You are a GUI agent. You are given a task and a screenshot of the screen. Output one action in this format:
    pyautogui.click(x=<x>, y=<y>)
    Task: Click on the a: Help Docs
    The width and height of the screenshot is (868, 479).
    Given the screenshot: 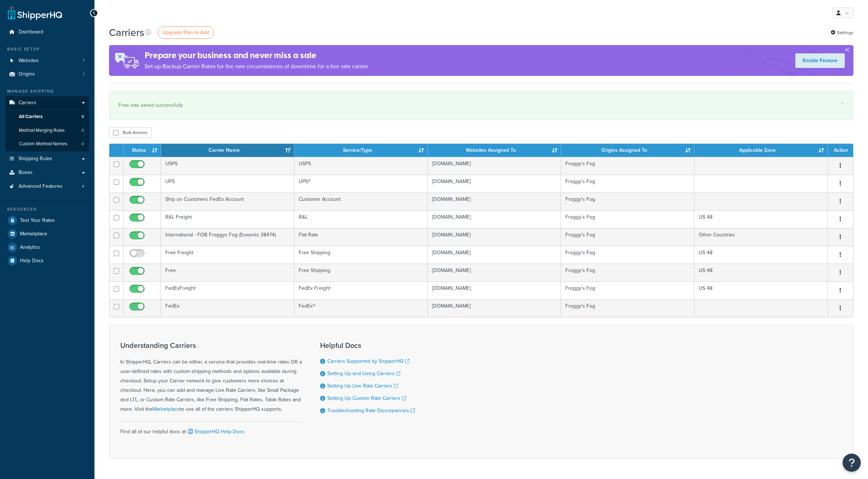 What is the action you would take?
    pyautogui.click(x=47, y=261)
    